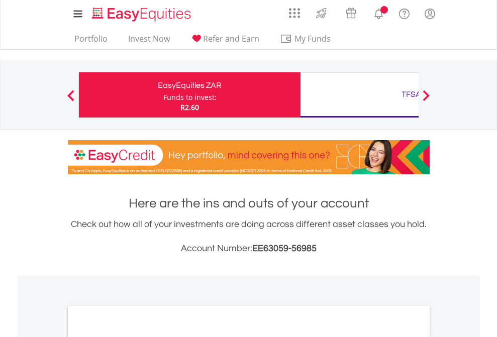 The image size is (497, 337). I want to click on a: My Profile, so click(430, 14).